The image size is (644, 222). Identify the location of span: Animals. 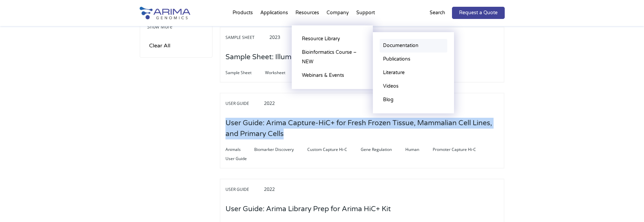
(240, 150).